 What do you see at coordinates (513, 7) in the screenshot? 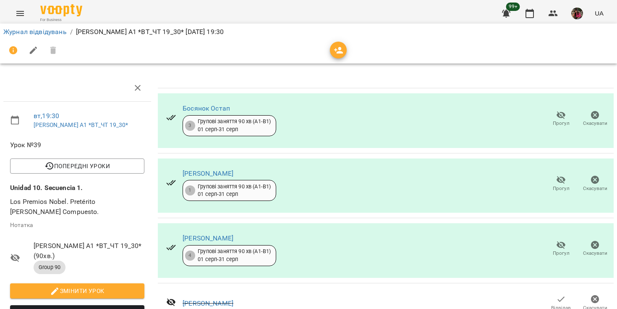
I see `span: 99+` at bounding box center [513, 7].